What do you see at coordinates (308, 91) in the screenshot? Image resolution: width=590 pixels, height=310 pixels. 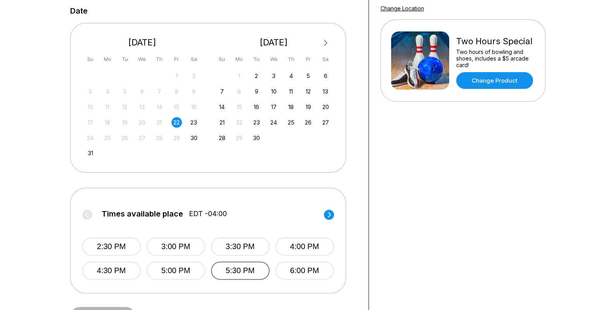 I see `div: Choose Friday, September 12th, 2025` at bounding box center [308, 91].